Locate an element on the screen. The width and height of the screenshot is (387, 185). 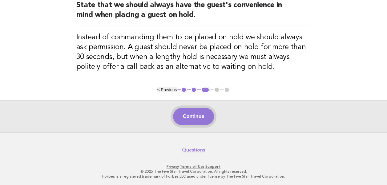
button: 2 is located at coordinates (194, 90).